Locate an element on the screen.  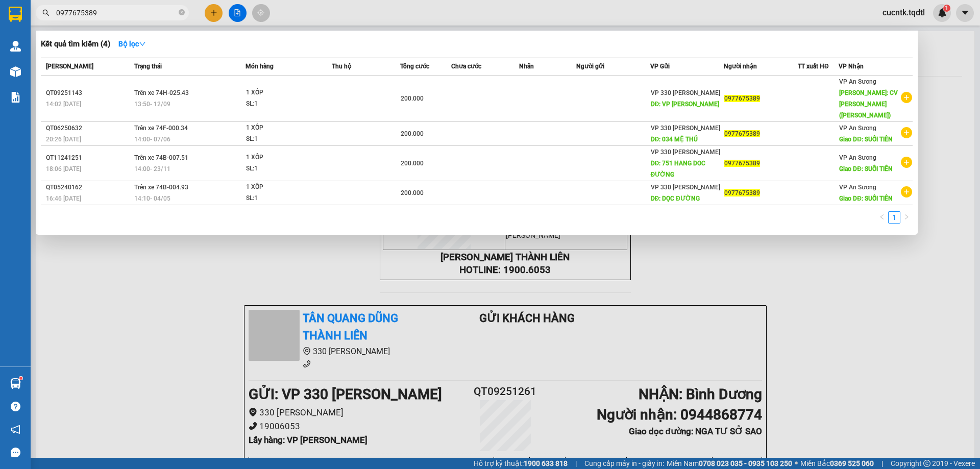
div: QT09251143 is located at coordinates (88, 93).